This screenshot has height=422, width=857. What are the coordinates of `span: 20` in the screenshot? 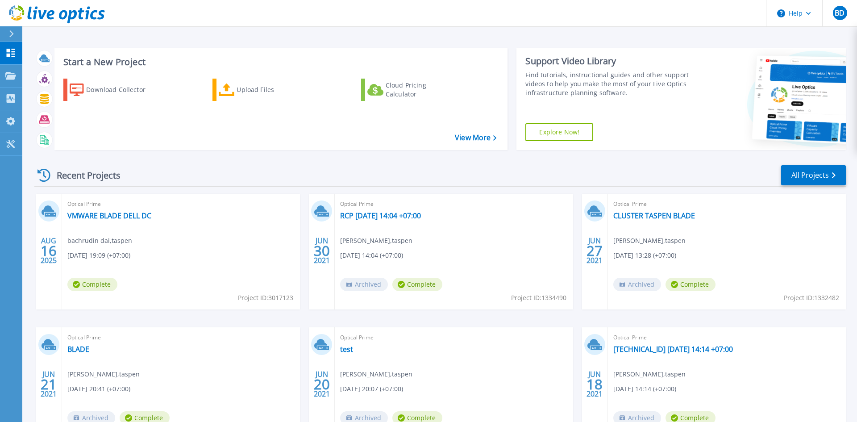 It's located at (322, 384).